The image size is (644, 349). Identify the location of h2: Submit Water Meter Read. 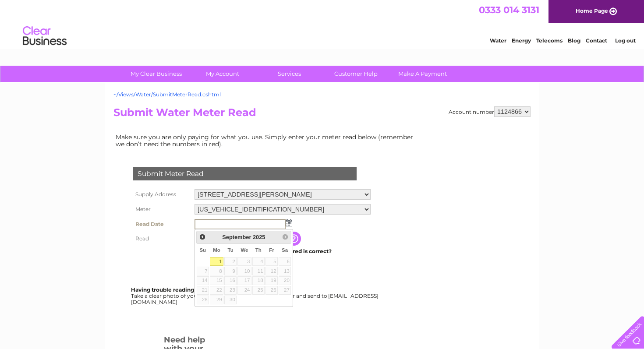
(322, 115).